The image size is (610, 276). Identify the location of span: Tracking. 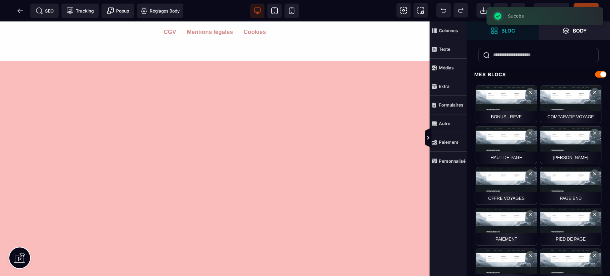
(80, 11).